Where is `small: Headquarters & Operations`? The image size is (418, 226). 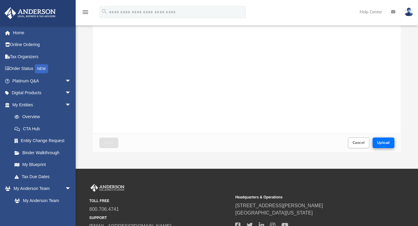 small: Headquarters & Operations is located at coordinates (306, 197).